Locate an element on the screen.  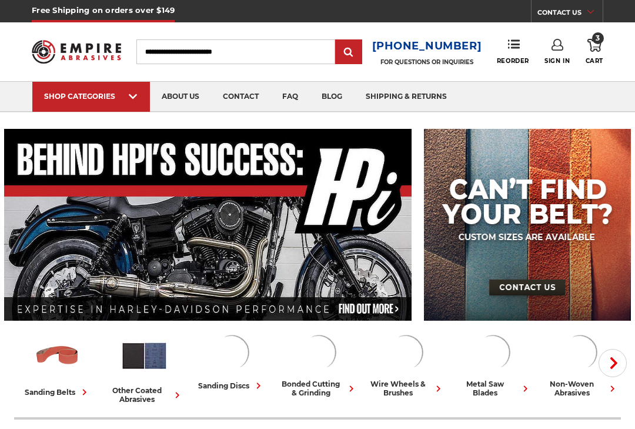
img: Empire Abrasives is located at coordinates (76, 51).